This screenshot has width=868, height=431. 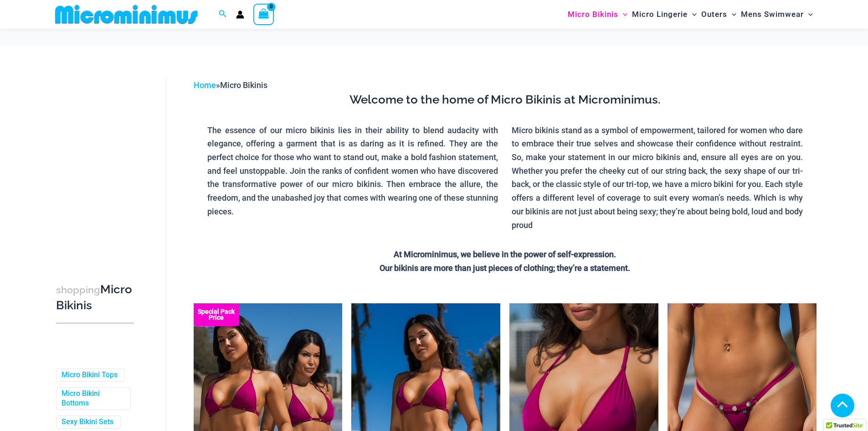 What do you see at coordinates (505, 100) in the screenshot?
I see `h3: Welcome to the home of Micro Bikinis at Microminimus.` at bounding box center [505, 100].